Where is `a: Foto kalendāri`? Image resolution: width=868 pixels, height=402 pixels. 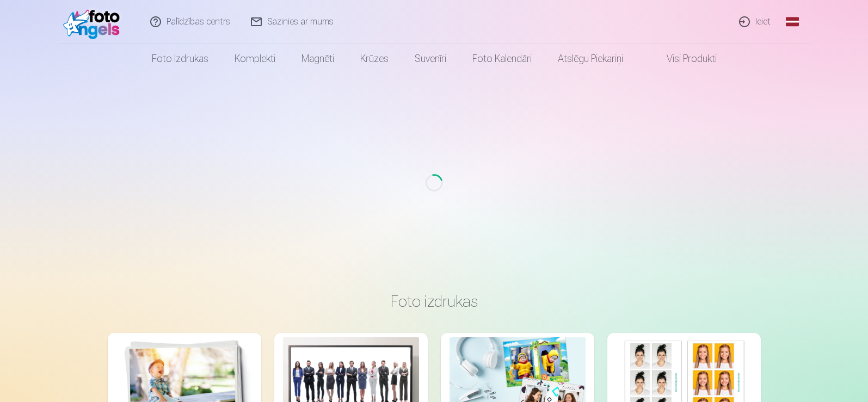
a: Foto kalendāri is located at coordinates (502, 59).